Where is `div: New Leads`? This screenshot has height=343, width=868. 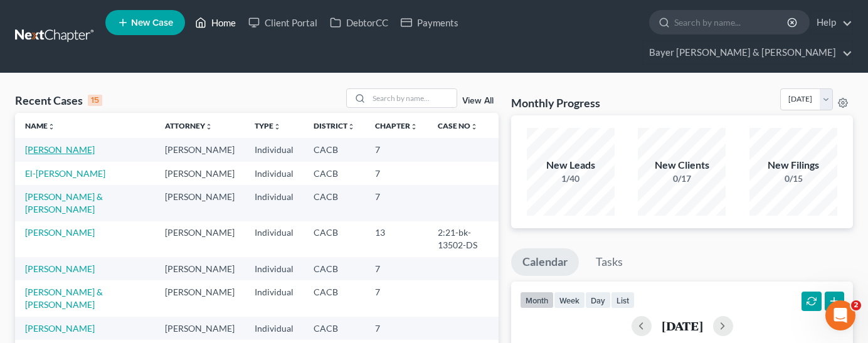
div: New Leads is located at coordinates (571, 165).